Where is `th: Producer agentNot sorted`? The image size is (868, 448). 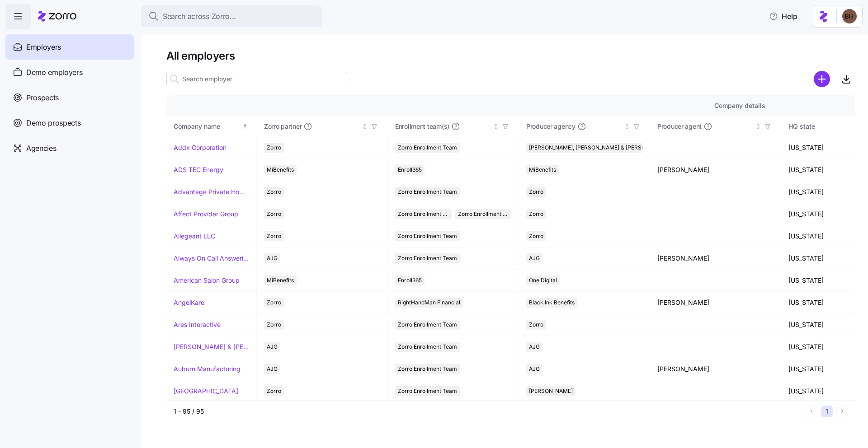 th: Producer agentNot sorted is located at coordinates (716, 126).